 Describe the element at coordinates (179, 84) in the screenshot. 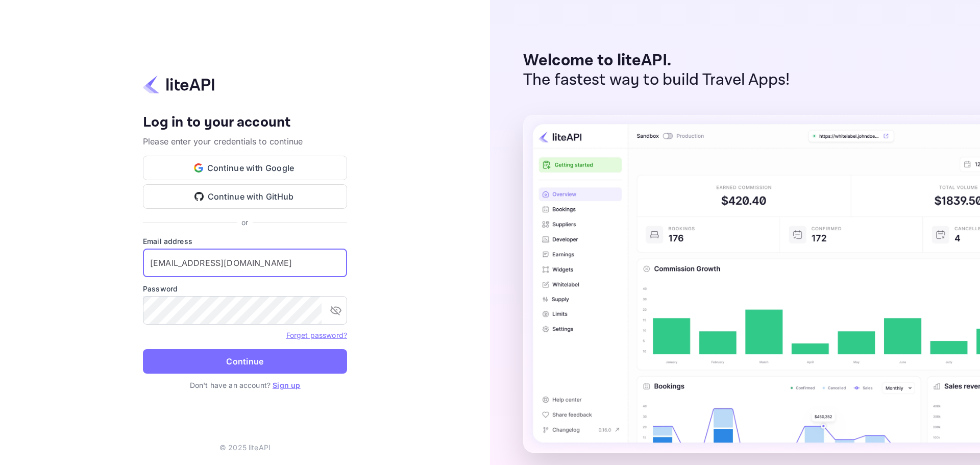

I see `img: liteapi` at that location.